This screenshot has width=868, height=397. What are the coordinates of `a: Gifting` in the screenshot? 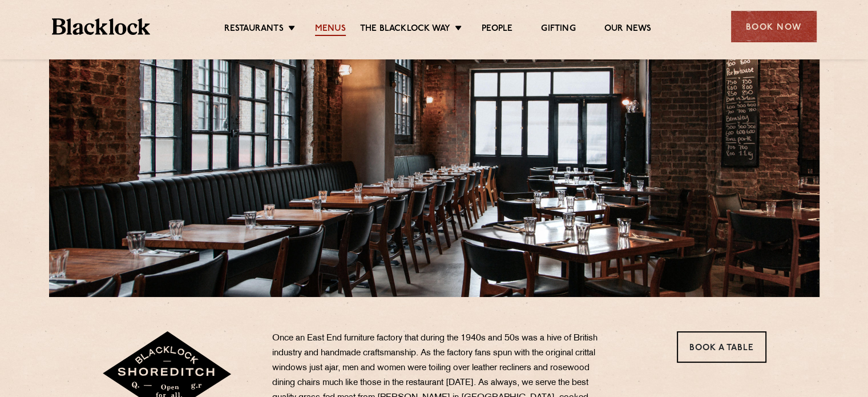 It's located at (558, 29).